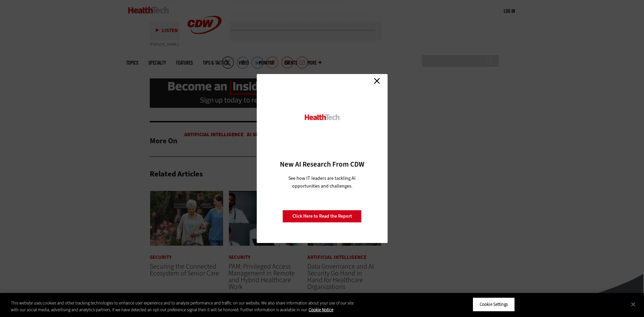 The height and width of the screenshot is (317, 644). I want to click on a: Click Here to Read the Report, so click(322, 216).